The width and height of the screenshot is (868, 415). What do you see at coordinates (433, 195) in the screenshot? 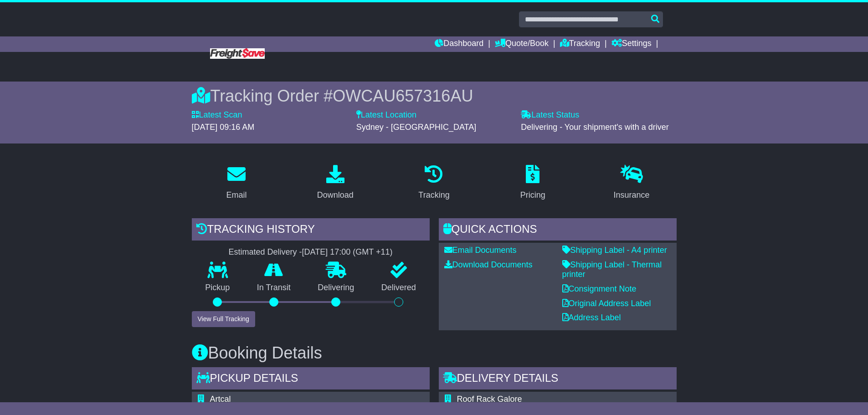
I see `div: Tracking` at bounding box center [433, 195].